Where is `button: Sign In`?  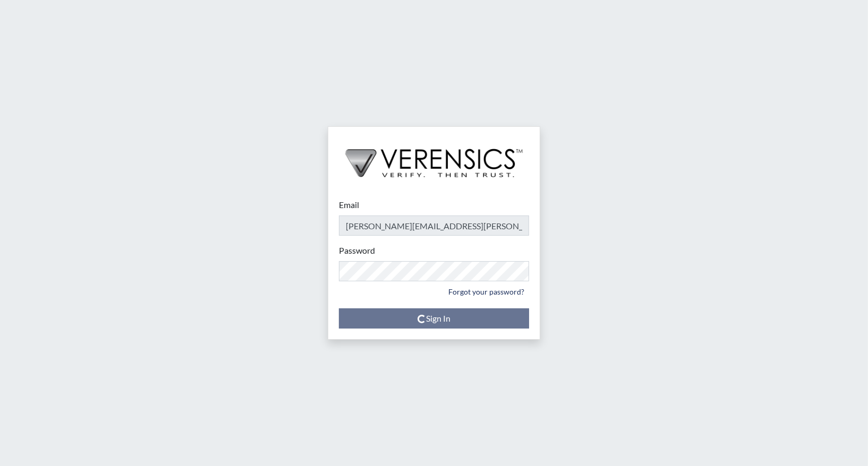 button: Sign In is located at coordinates (434, 318).